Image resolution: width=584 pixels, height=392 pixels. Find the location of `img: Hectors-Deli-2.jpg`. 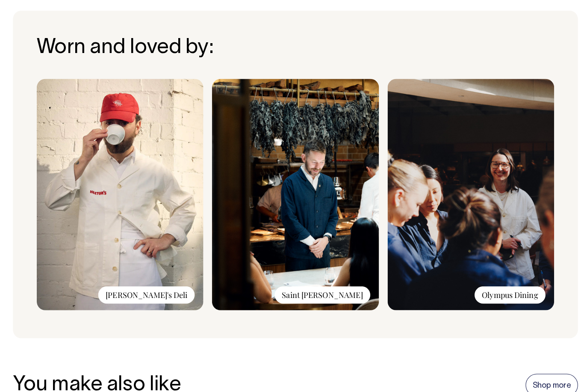

img: Hectors-Deli-2.jpg is located at coordinates (119, 192).